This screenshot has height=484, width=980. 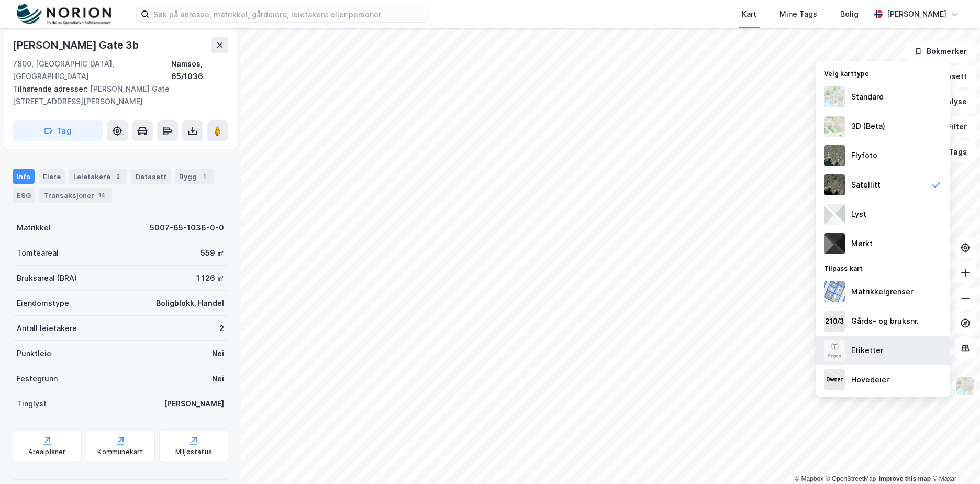 I want to click on a: Mapbox, so click(x=809, y=478).